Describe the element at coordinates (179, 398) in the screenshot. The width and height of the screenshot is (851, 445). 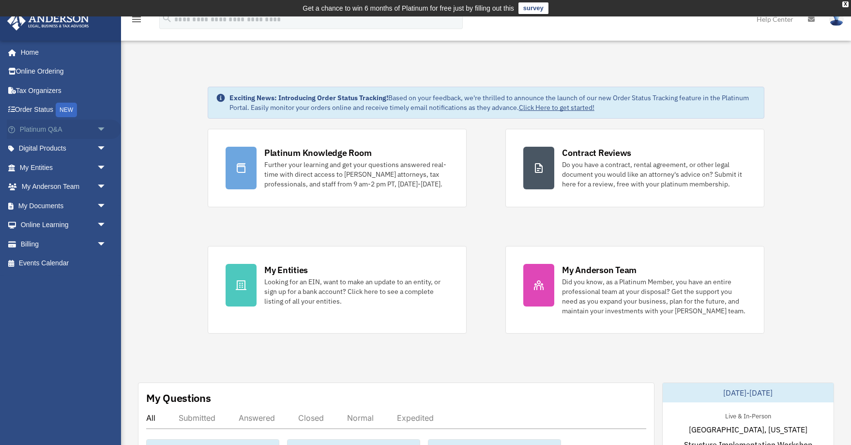
I see `div: My Questions` at that location.